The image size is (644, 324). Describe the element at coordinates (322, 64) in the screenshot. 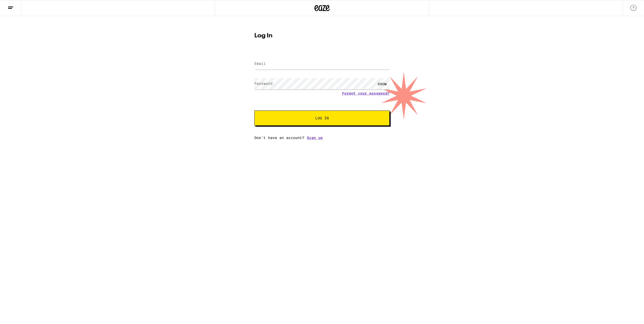

I see `input: Email` at that location.